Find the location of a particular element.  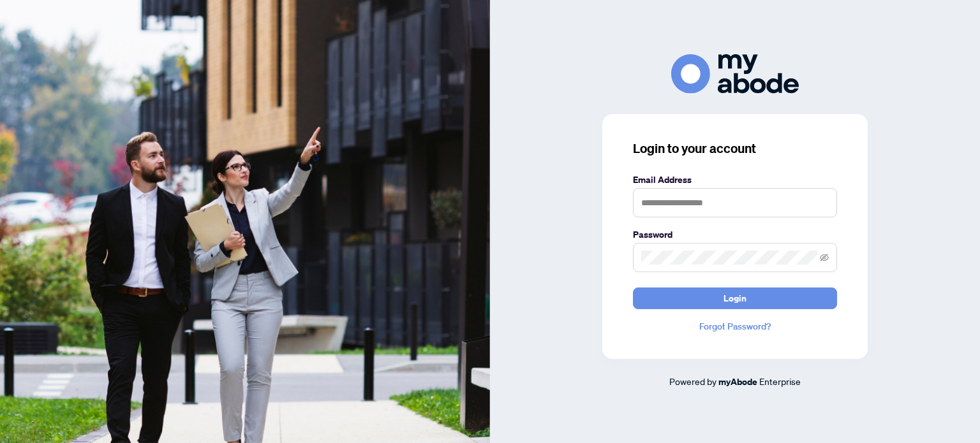

span: Enterprise is located at coordinates (779, 381).